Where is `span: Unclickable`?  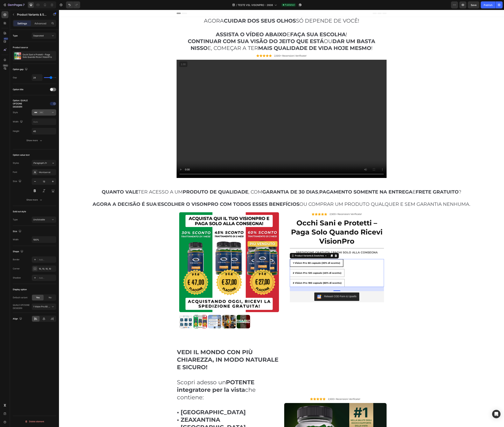
span: Unclickable is located at coordinates (39, 219).